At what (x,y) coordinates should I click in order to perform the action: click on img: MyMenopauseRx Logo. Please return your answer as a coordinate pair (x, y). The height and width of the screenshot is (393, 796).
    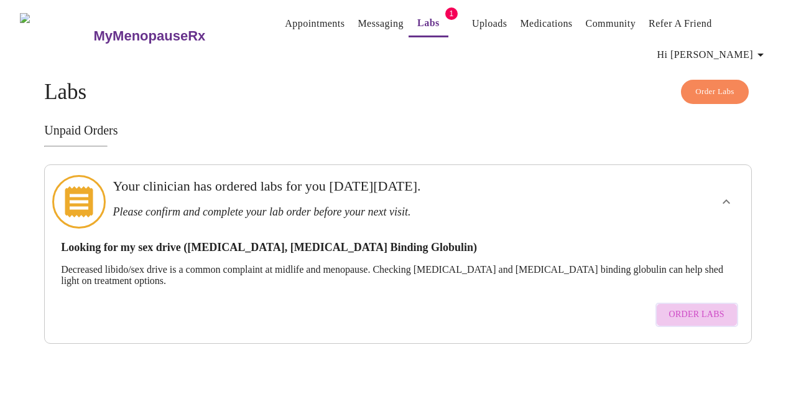
    Looking at the image, I should click on (56, 36).